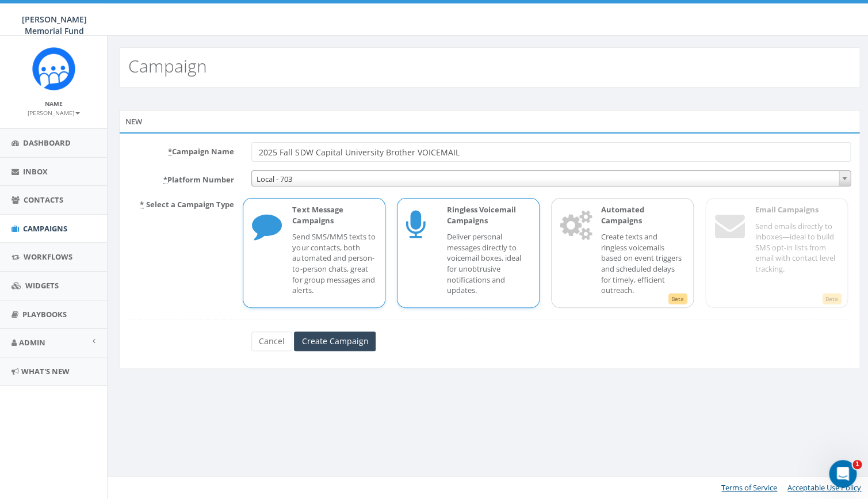 This screenshot has height=499, width=868. I want to click on a: Acceptable Use Policy, so click(824, 488).